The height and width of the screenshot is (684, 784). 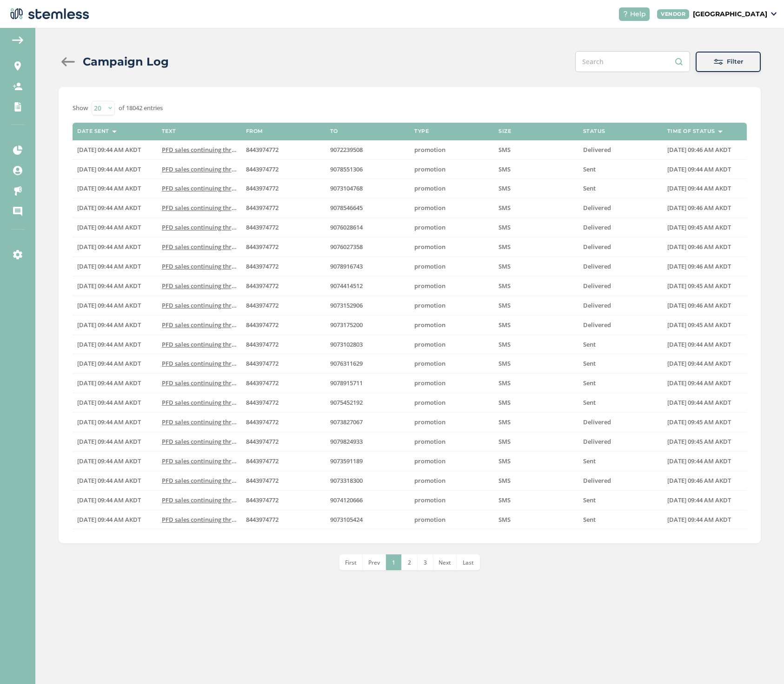 I want to click on label: 9073104768, so click(x=367, y=188).